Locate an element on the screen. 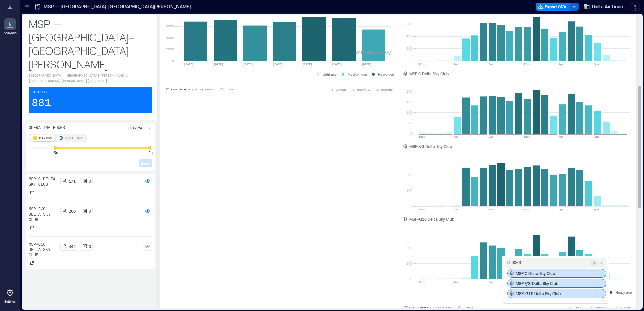 Image resolution: width=644 pixels, height=311 pixels. p: 5a - 12a is located at coordinates (137, 128).